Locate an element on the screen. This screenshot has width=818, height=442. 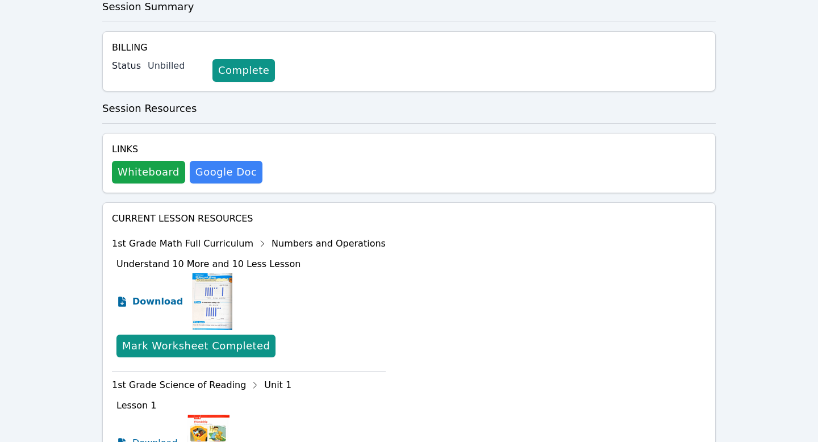
a: Download is located at coordinates (149, 302).